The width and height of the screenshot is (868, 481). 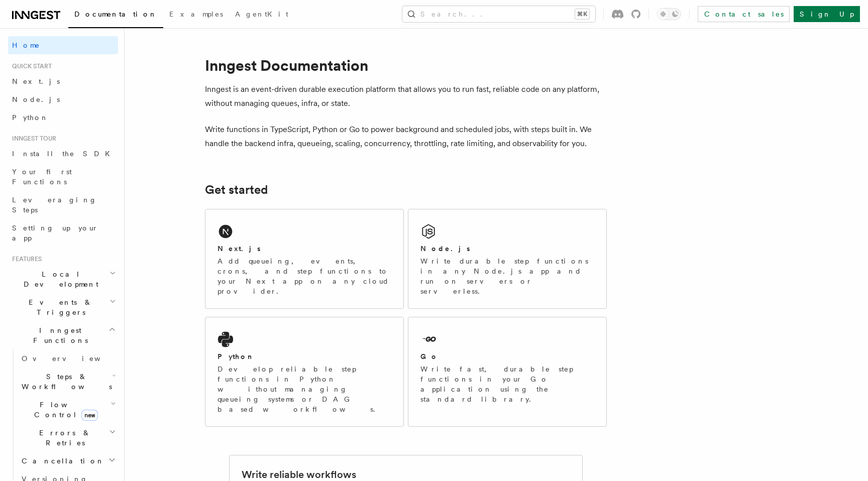 What do you see at coordinates (36, 81) in the screenshot?
I see `span: Next.js` at bounding box center [36, 81].